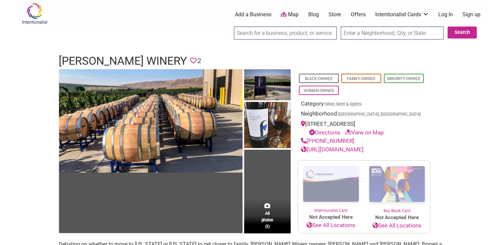 The width and height of the screenshot is (502, 245). I want to click on a: Directions, so click(325, 132).